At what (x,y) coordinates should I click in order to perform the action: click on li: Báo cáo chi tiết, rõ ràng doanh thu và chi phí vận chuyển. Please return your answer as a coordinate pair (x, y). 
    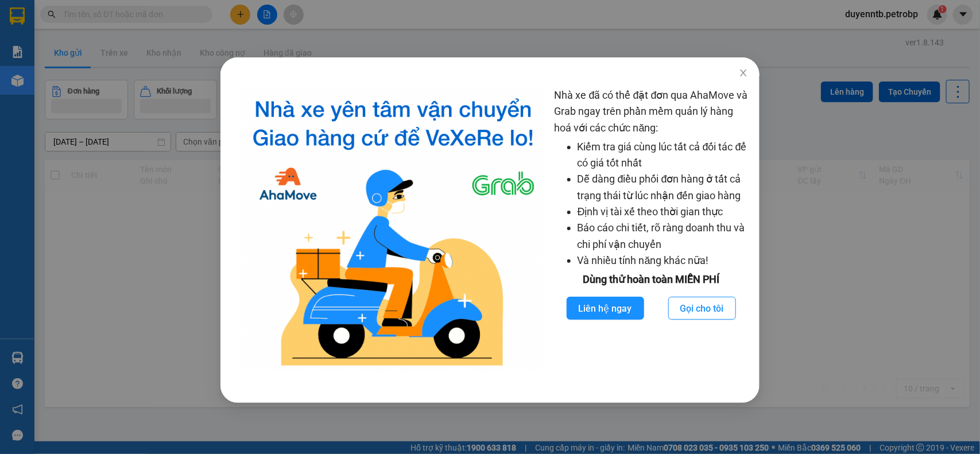
    Looking at the image, I should click on (662, 236).